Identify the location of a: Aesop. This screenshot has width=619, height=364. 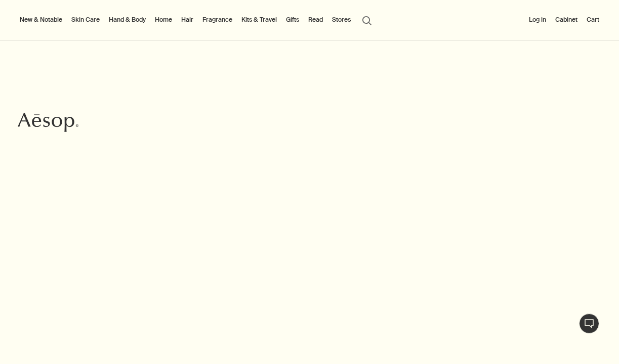
(48, 124).